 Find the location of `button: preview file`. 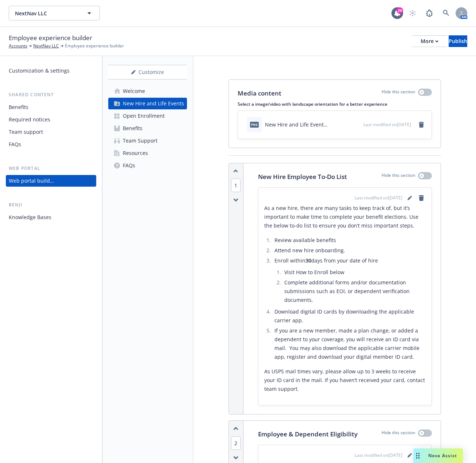

button: preview file is located at coordinates (357, 125).